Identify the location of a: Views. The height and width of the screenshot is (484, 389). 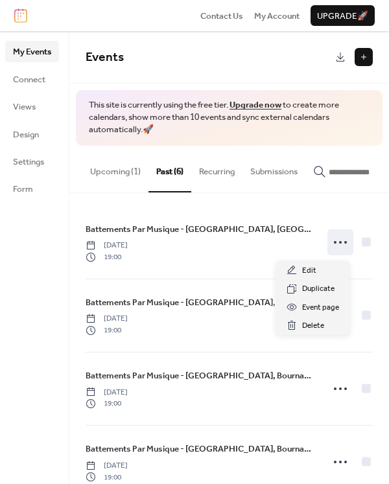
(32, 106).